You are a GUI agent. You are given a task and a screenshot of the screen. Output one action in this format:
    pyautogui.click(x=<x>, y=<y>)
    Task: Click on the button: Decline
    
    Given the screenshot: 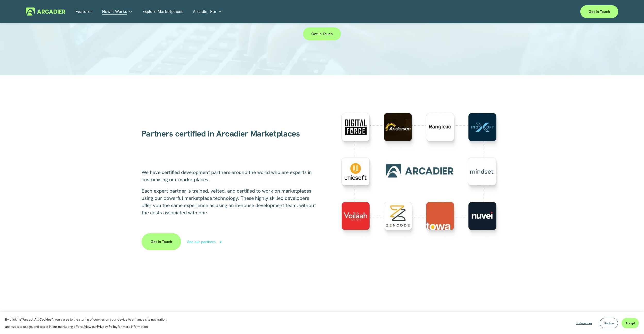 What is the action you would take?
    pyautogui.click(x=609, y=323)
    